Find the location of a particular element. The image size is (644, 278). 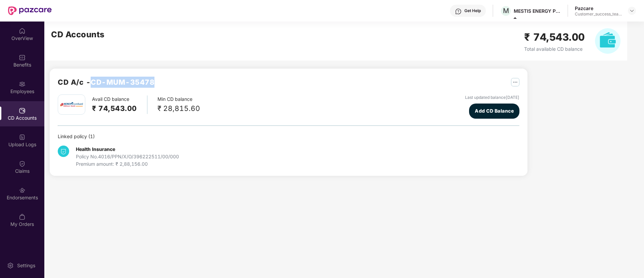

img: icici.png is located at coordinates (72, 105).